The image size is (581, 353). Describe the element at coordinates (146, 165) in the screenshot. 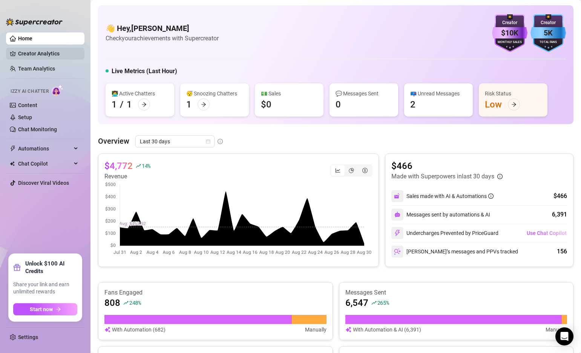

I see `span: 14 %` at that location.